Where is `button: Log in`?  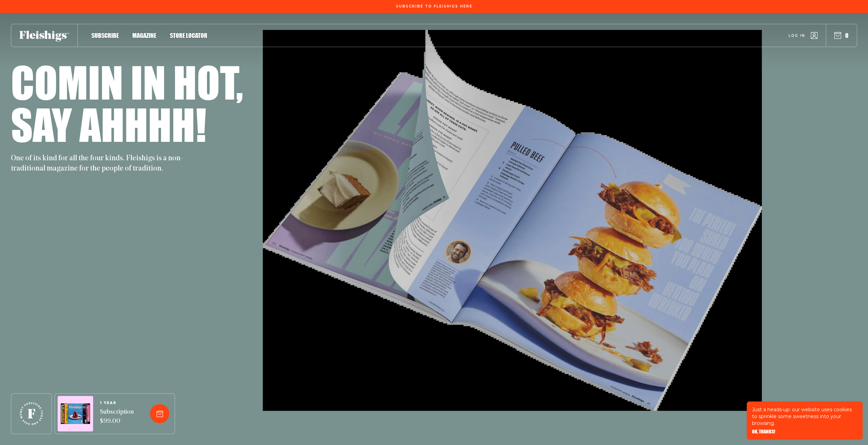
button: Log in is located at coordinates (803, 36).